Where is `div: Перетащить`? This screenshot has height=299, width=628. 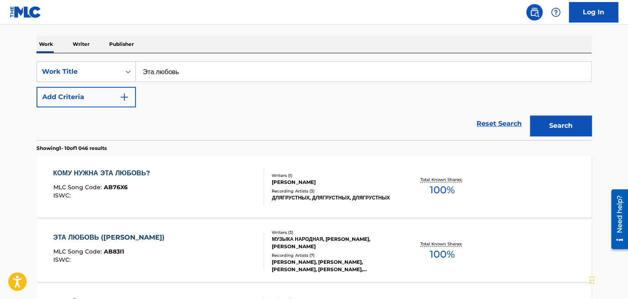 div: Перетащить is located at coordinates (591, 281).